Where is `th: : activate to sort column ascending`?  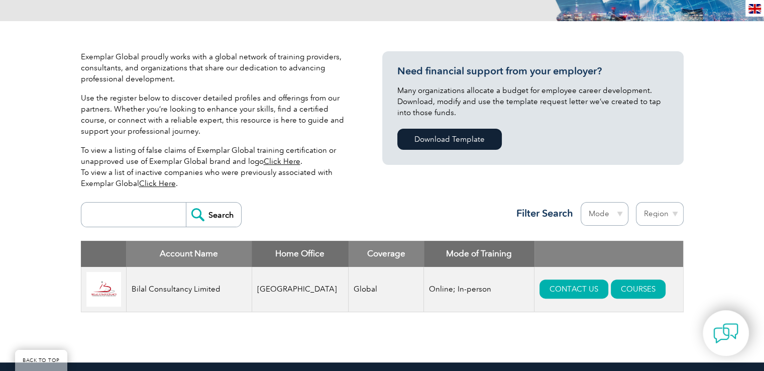
th: : activate to sort column ascending is located at coordinates (609, 254).